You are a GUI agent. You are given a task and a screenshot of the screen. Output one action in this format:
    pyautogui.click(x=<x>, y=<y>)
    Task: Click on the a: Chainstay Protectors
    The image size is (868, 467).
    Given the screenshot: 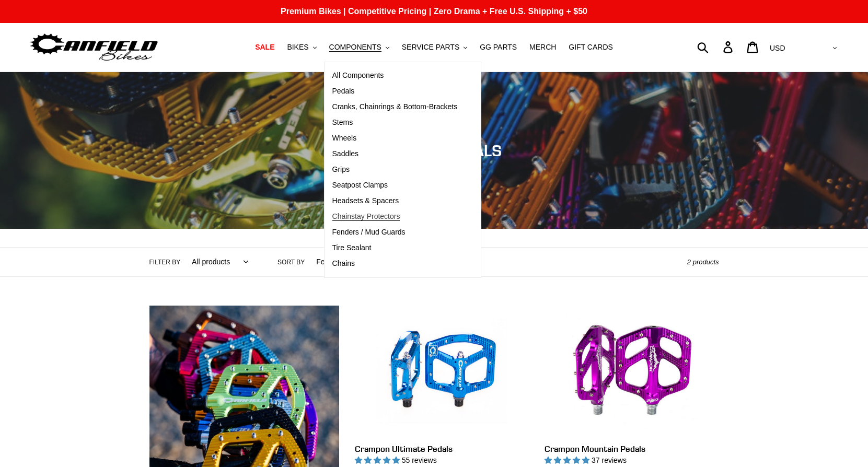 What is the action you would take?
    pyautogui.click(x=395, y=217)
    